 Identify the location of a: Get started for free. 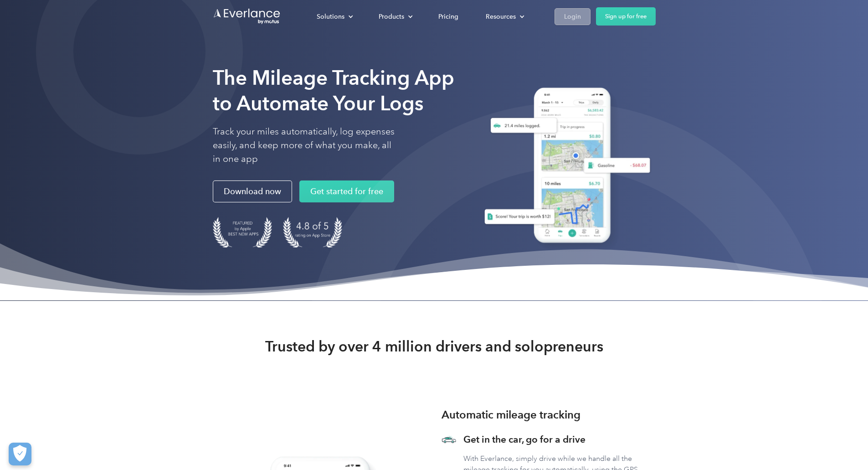
(347, 191).